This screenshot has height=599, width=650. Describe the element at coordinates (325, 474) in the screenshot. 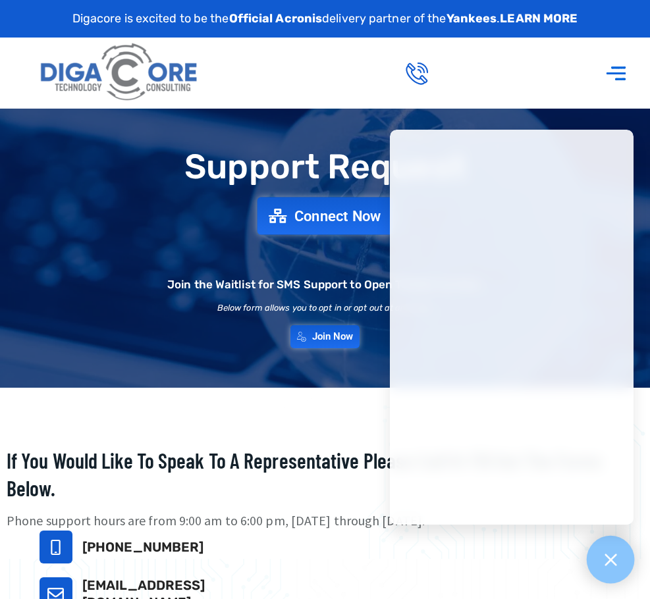

I see `h2: If you would like to speak to a representative please call or fill out the forms below.` at that location.